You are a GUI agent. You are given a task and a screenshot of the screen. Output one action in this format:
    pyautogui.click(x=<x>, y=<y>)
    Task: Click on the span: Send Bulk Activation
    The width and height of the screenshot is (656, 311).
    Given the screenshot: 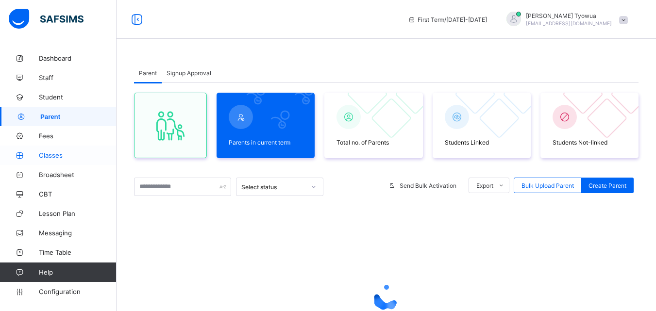 What is the action you would take?
    pyautogui.click(x=428, y=185)
    